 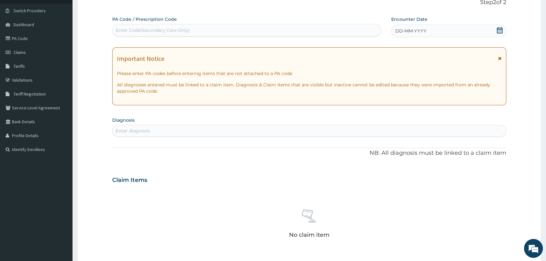 I want to click on span: Tariff Negotiation, so click(x=30, y=94).